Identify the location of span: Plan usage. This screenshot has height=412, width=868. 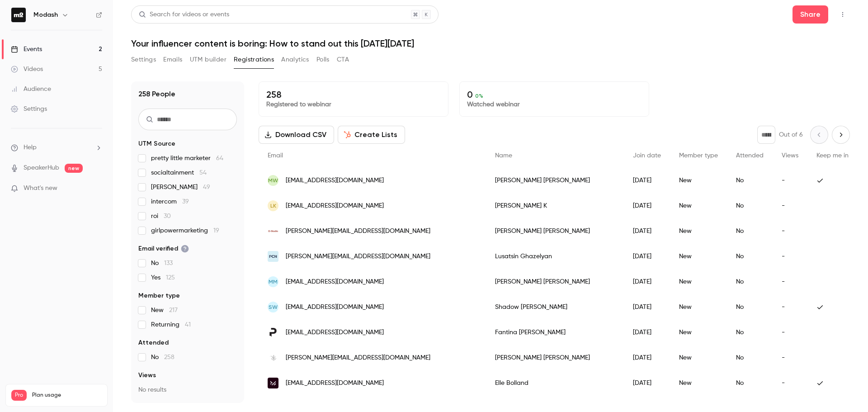
(67, 395).